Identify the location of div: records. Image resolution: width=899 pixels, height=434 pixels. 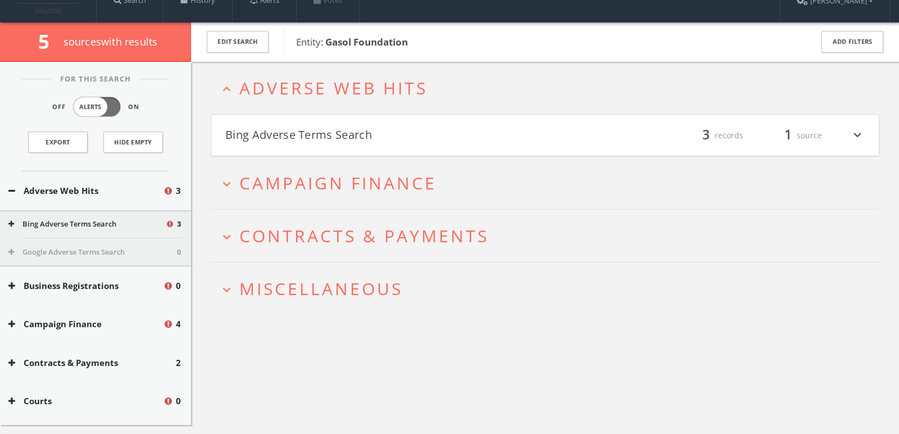
(710, 135).